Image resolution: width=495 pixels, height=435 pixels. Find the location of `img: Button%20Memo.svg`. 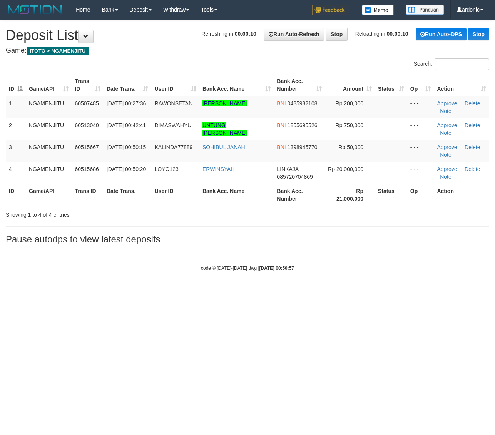

img: Button%20Memo.svg is located at coordinates (378, 10).